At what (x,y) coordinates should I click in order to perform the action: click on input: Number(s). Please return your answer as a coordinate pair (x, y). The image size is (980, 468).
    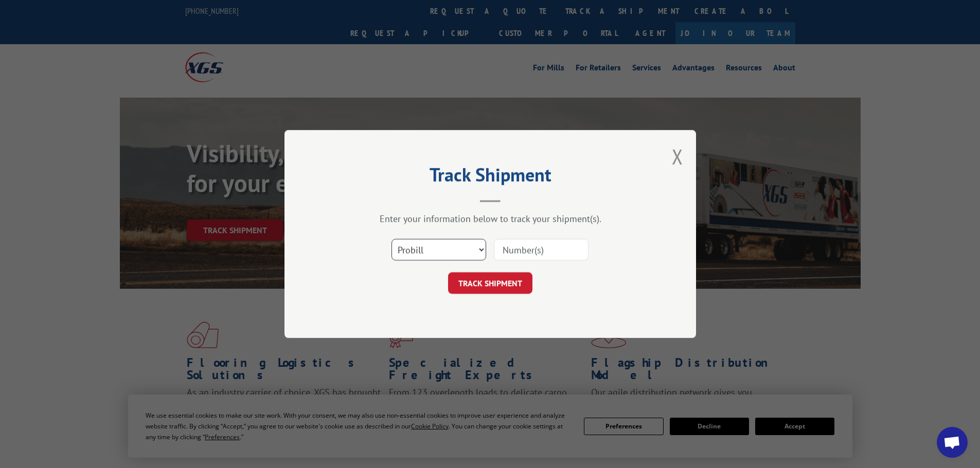
    Looking at the image, I should click on (541, 250).